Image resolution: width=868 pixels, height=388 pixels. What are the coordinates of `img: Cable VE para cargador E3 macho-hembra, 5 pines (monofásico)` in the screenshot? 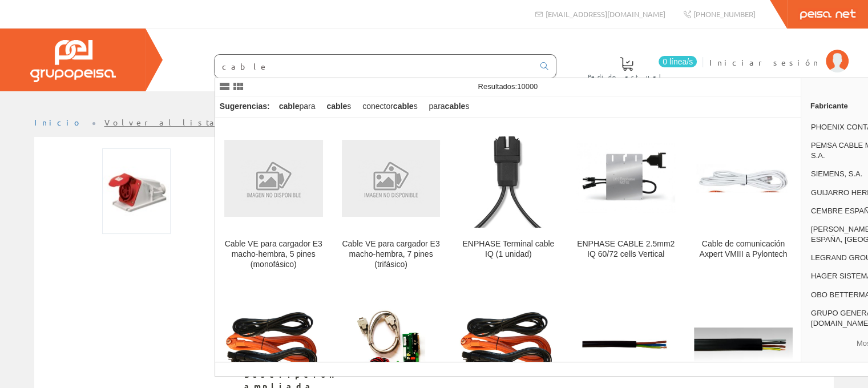 It's located at (273, 178).